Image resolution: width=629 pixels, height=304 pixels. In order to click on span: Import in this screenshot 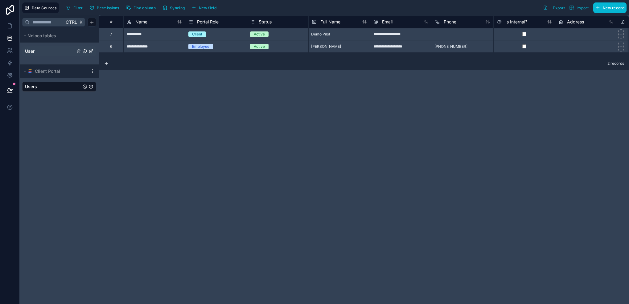, I will do `click(582, 8)`.